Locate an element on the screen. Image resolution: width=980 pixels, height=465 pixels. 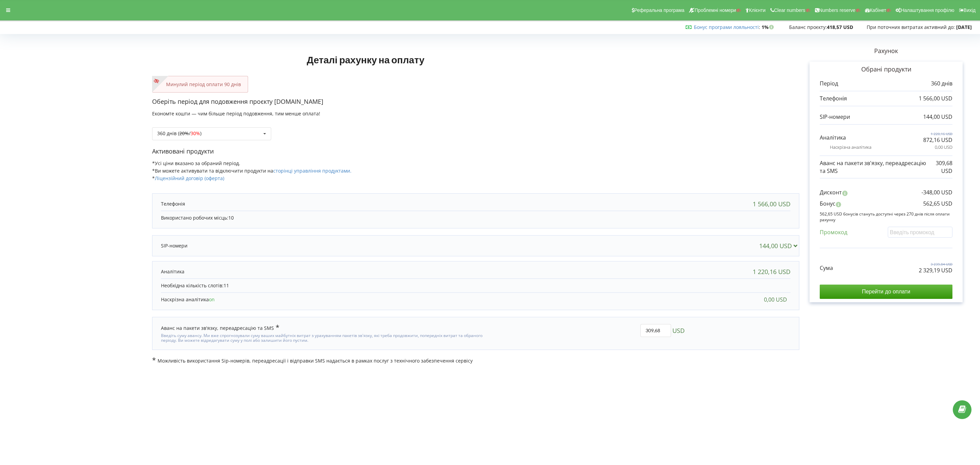
span: 30% is located at coordinates (195, 133).